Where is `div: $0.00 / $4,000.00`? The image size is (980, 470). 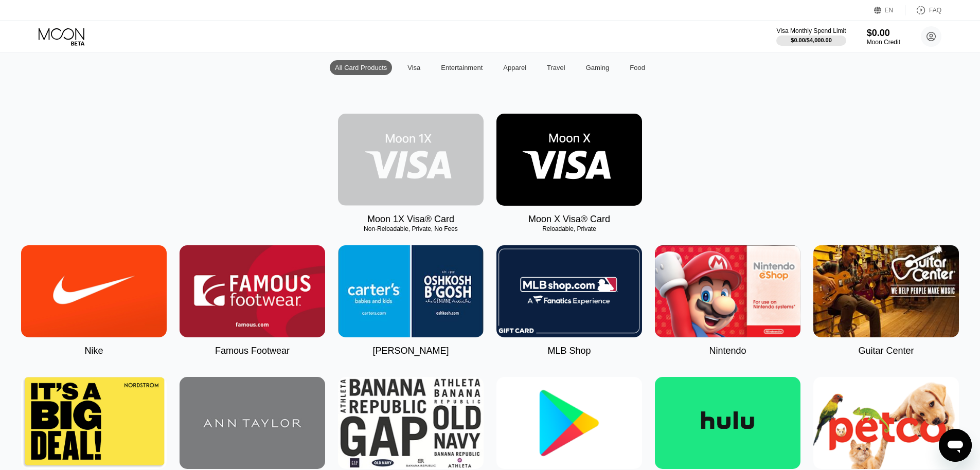 div: $0.00 / $4,000.00 is located at coordinates (811, 40).